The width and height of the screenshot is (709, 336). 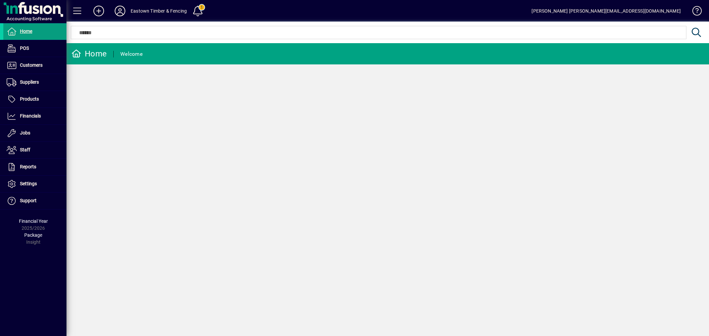 What do you see at coordinates (35, 82) in the screenshot?
I see `a: Suppliers` at bounding box center [35, 82].